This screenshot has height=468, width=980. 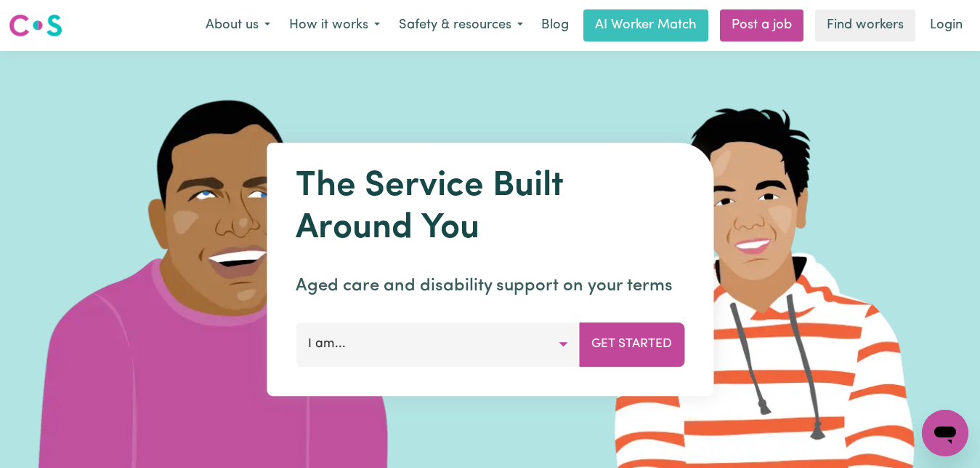 I want to click on button: Get Started, so click(x=632, y=344).